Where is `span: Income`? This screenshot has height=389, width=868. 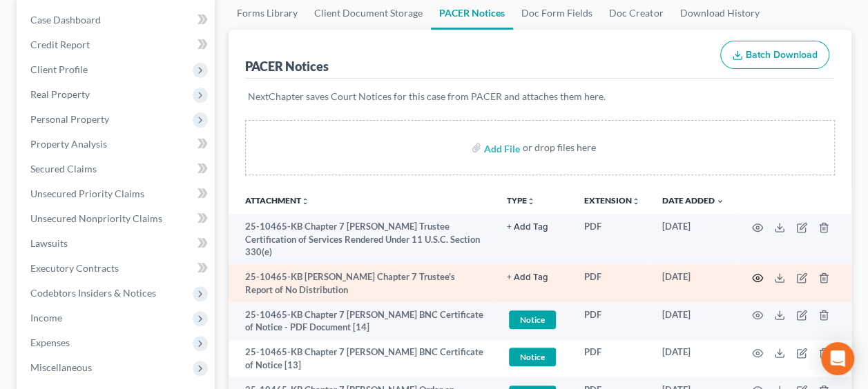
span: Income is located at coordinates (46, 317).